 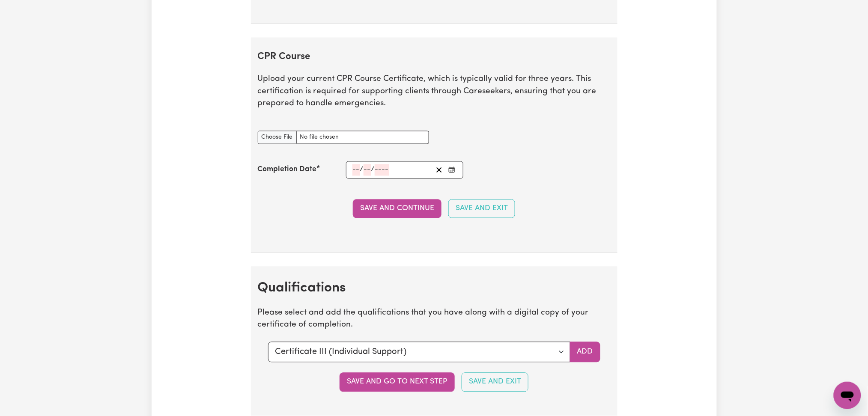 I want to click on h2: CPR Course, so click(x=434, y=57).